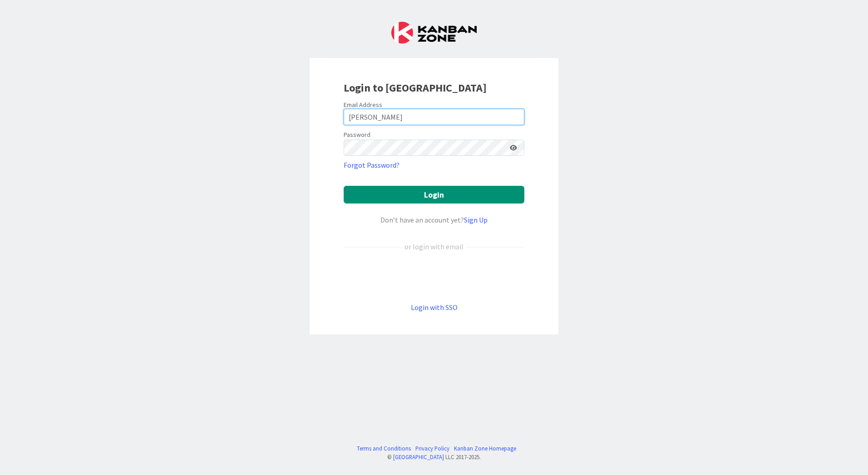 This screenshot has width=868, height=475. I want to click on label: Email Address, so click(363, 105).